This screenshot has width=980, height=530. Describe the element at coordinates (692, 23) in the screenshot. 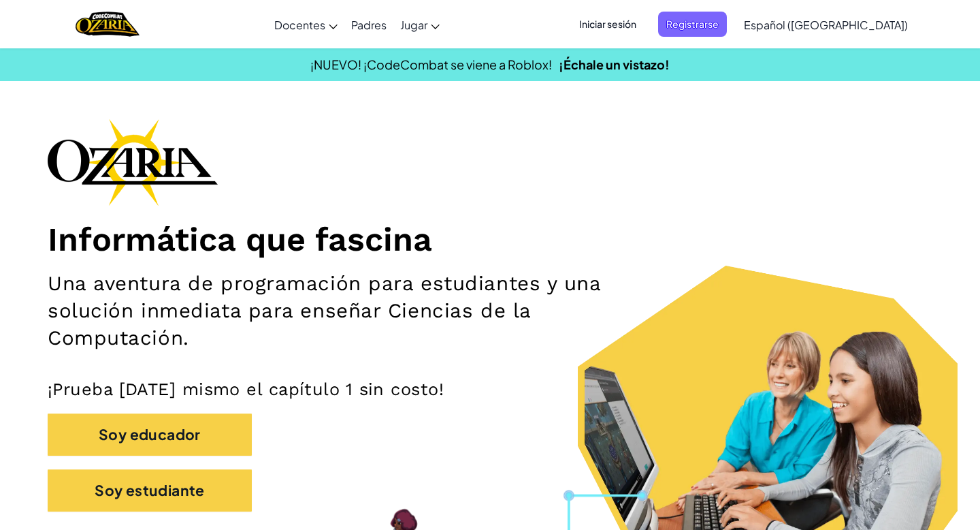

I see `span: Registrarse` at that location.